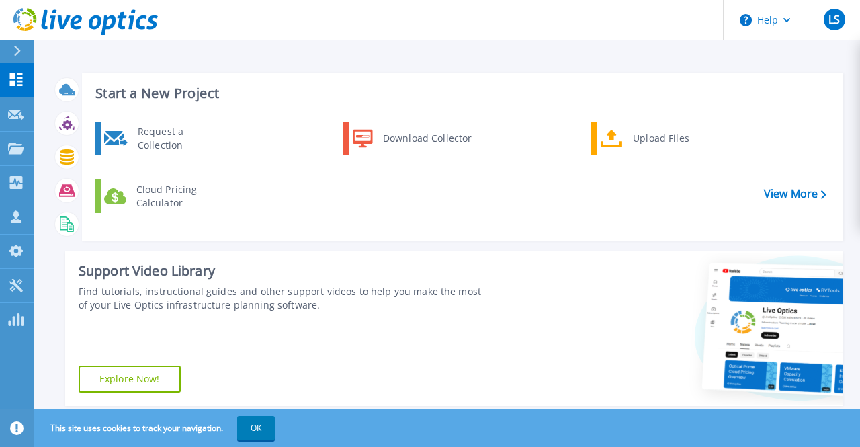 This screenshot has height=447, width=860. I want to click on div: Cloud Pricing Calculator, so click(179, 196).